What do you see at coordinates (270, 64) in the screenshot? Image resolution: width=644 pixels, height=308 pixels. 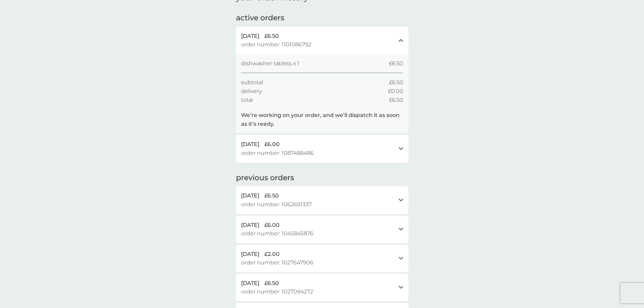 I see `span: dishwasher tablets x 1` at bounding box center [270, 64].